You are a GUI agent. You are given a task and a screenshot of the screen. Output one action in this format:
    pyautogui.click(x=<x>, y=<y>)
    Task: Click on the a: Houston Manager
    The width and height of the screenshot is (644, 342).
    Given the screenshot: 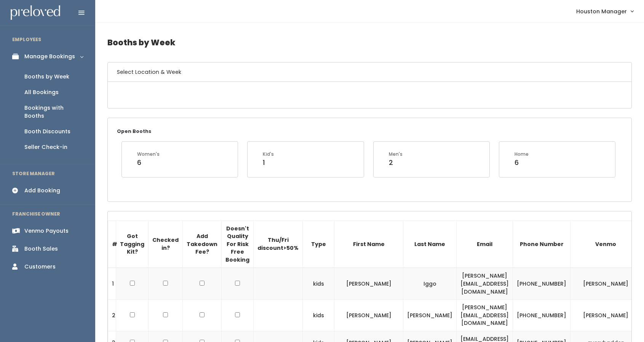 What is the action you would take?
    pyautogui.click(x=605, y=11)
    